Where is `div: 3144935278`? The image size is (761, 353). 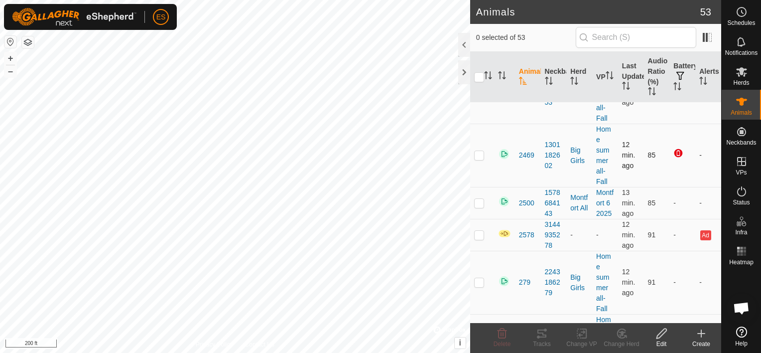
div: 3144935278 is located at coordinates (554, 235).